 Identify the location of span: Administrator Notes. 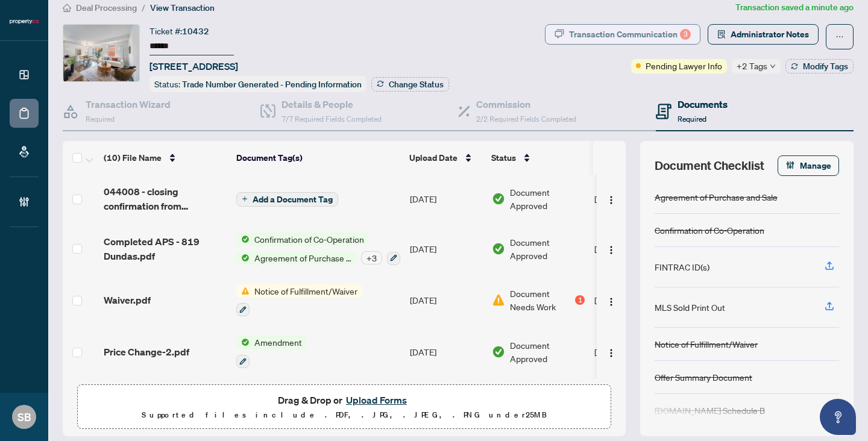
(770, 34).